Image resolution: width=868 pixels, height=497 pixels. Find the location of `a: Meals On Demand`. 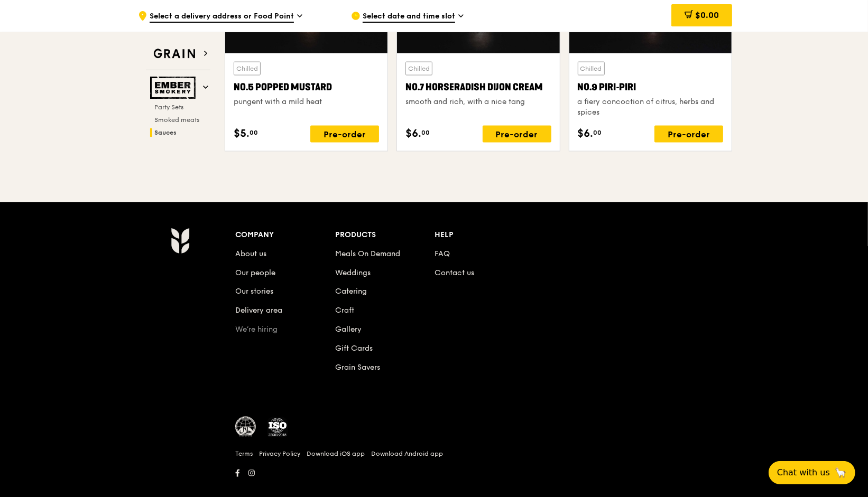

a: Meals On Demand is located at coordinates (367, 253).